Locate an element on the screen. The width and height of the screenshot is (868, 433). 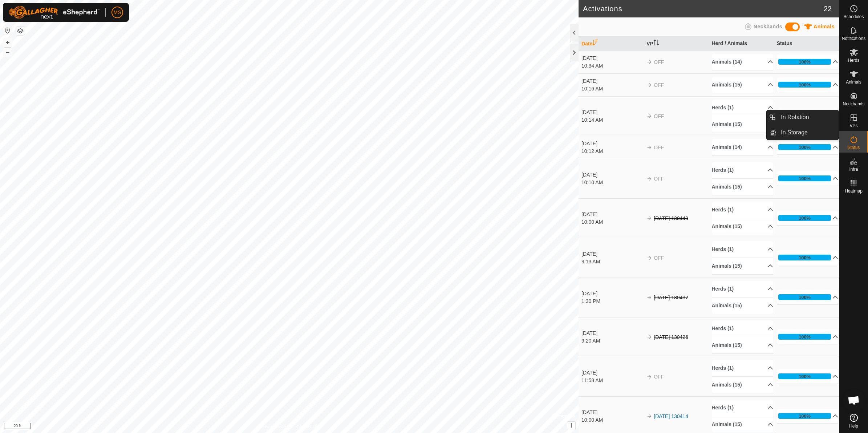
h2: Activations is located at coordinates (703, 8).